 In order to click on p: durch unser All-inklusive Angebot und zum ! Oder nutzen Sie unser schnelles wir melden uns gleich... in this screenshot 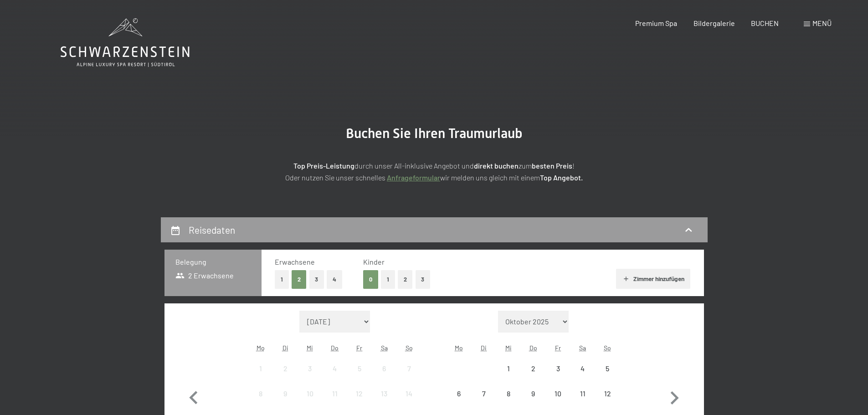, I will do `click(434, 171)`.